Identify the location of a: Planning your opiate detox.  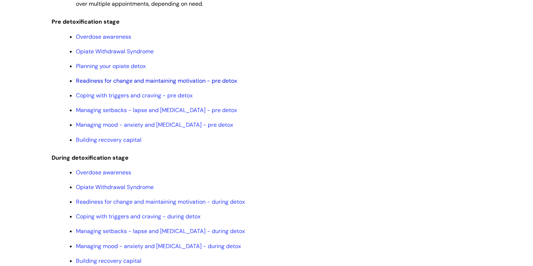
(111, 66).